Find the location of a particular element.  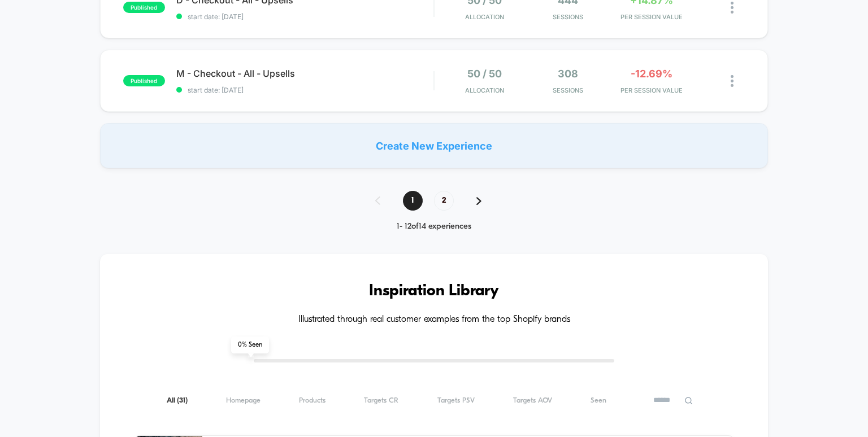

h3: Inspiration Library is located at coordinates (434, 292).